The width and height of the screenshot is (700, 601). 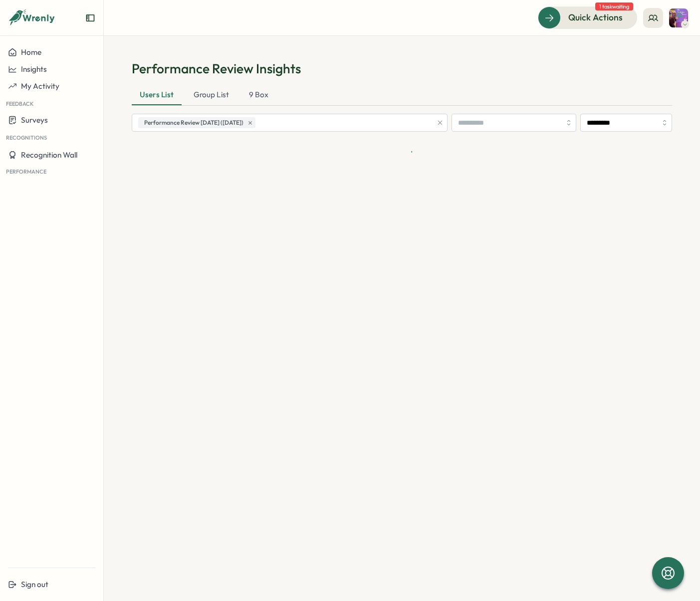 I want to click on span: Quick Actions, so click(x=595, y=17).